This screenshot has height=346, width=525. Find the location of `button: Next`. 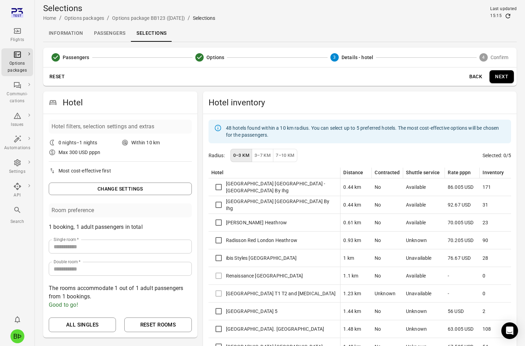

button: Next is located at coordinates (501, 77).